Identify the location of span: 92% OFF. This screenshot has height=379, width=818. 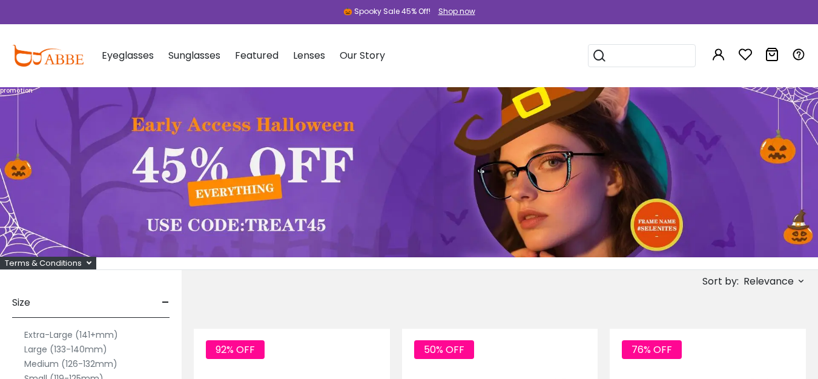
(235, 349).